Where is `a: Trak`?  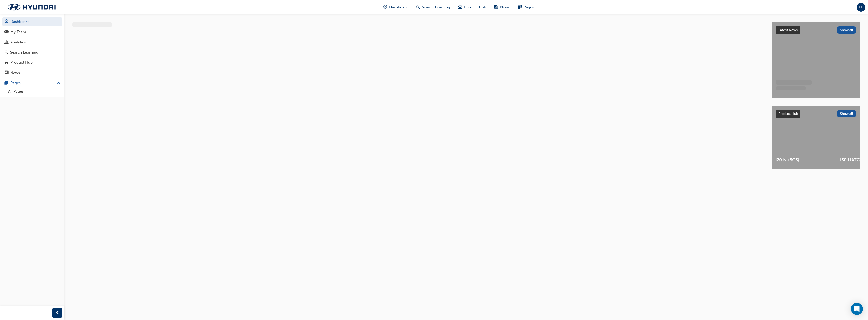 a: Trak is located at coordinates (31, 7).